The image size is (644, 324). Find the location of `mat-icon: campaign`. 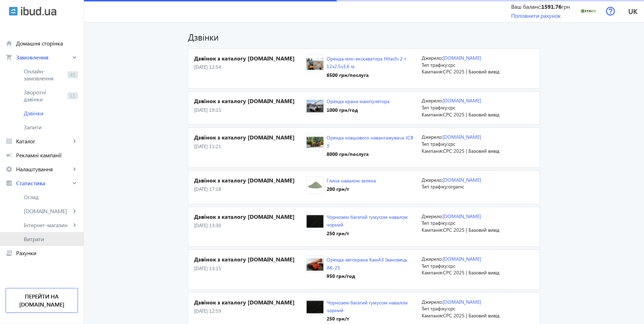

mat-icon: campaign is located at coordinates (9, 156).